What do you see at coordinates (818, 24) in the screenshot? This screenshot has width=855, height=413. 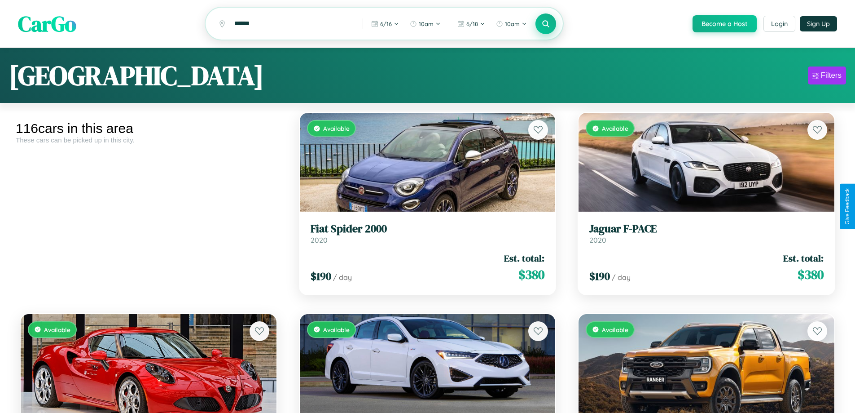 I see `button: Sign Up` at bounding box center [818, 24].